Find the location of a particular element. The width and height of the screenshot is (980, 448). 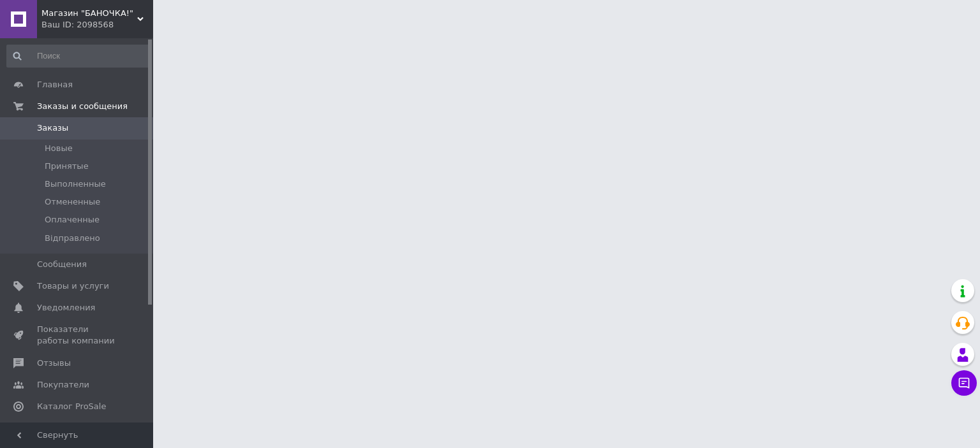

span: Відправлено is located at coordinates (72, 238).